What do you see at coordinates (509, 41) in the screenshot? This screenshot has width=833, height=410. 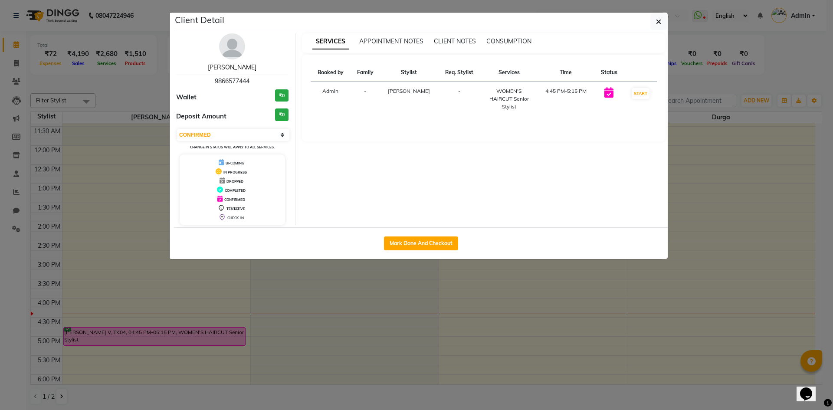 I see `span: CONSUMPTION` at bounding box center [509, 41].